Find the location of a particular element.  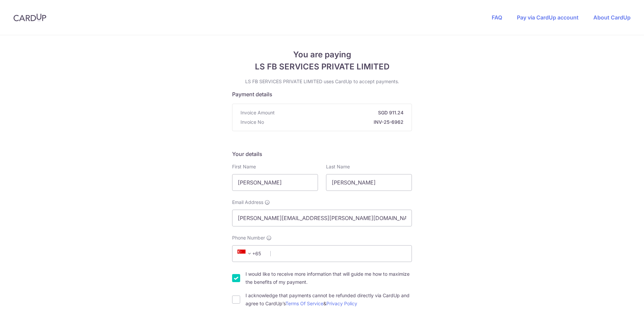

label: I acknowledge that payments cannot be refunded directly via CardUp and agree to CardUp’s & is located at coordinates (329, 300).